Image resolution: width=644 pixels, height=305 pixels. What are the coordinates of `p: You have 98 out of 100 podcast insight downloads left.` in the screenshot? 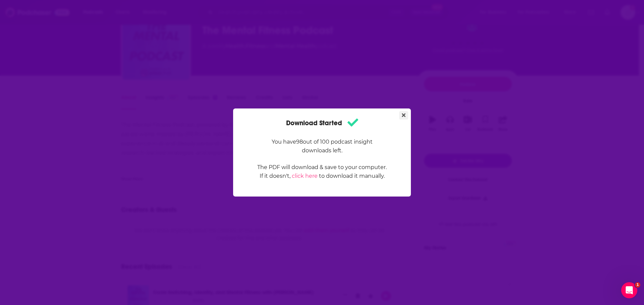 It's located at (322, 146).